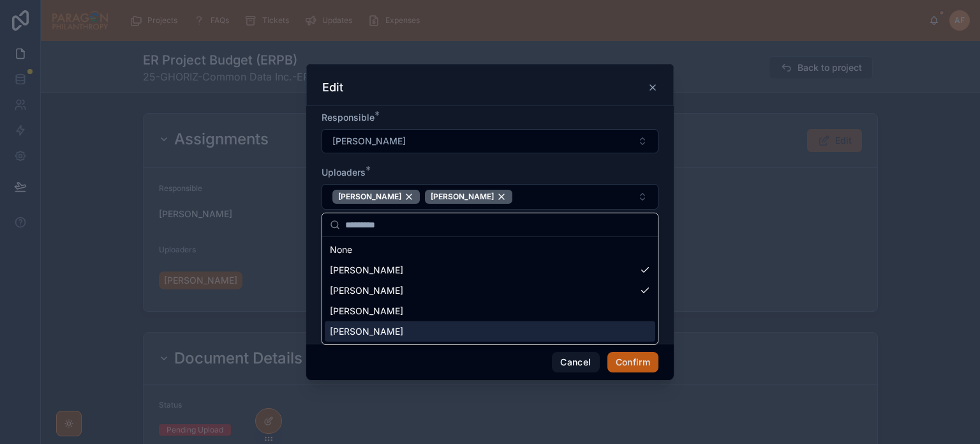 This screenshot has height=444, width=980. Describe the element at coordinates (490, 250) in the screenshot. I see `div: None` at that location.